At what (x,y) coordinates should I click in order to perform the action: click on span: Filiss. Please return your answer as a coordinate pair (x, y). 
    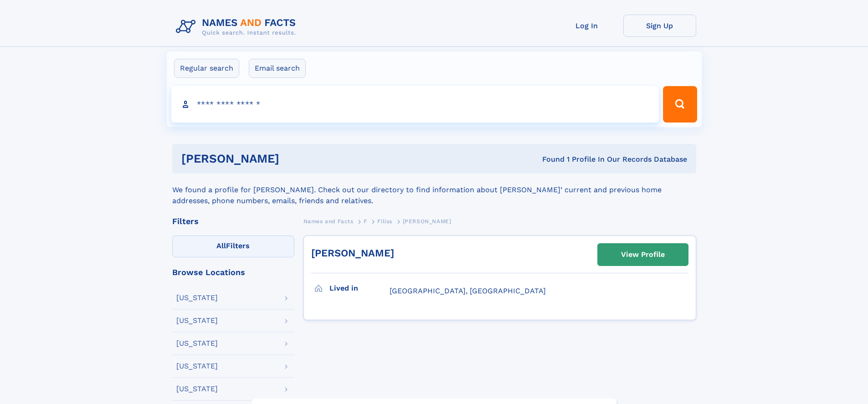
    Looking at the image, I should click on (385, 221).